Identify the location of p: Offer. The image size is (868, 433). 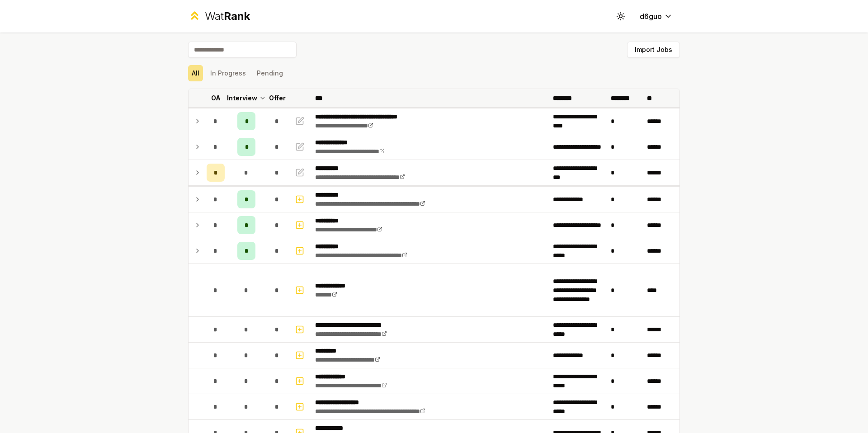
(277, 98).